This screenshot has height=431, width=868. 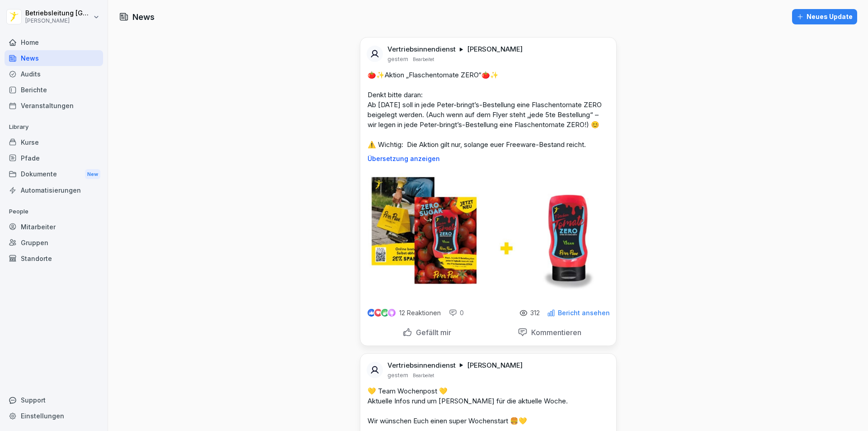 What do you see at coordinates (824, 17) in the screenshot?
I see `div: Neues Update` at bounding box center [824, 17].